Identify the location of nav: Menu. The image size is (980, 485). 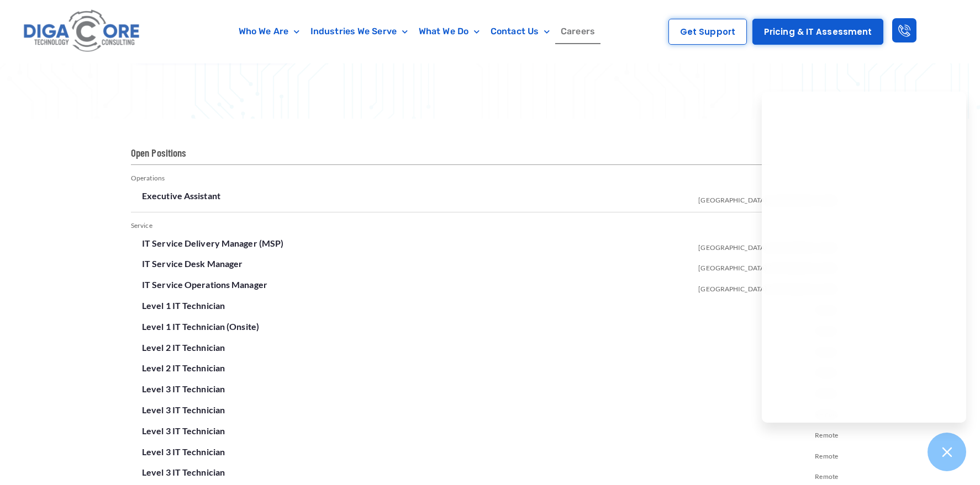
(417, 32).